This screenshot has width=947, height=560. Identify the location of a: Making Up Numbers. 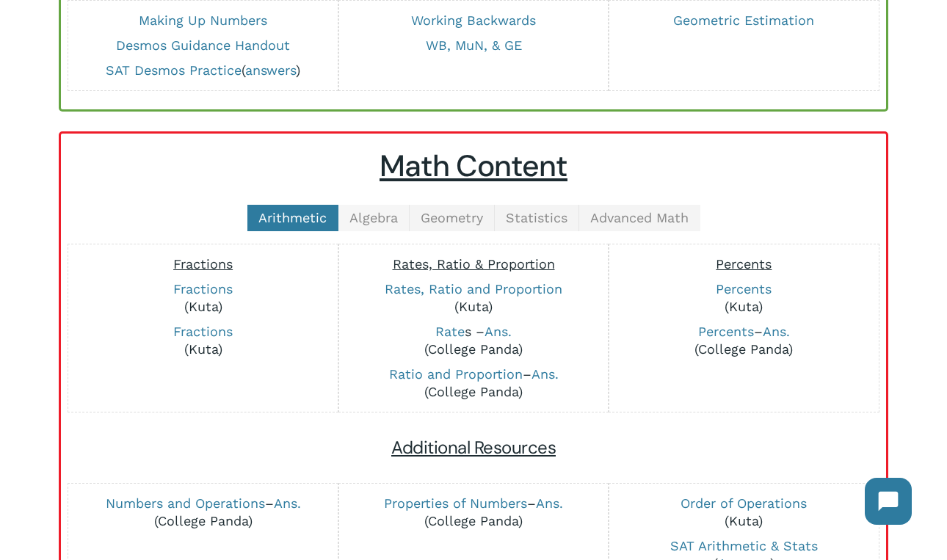
(203, 20).